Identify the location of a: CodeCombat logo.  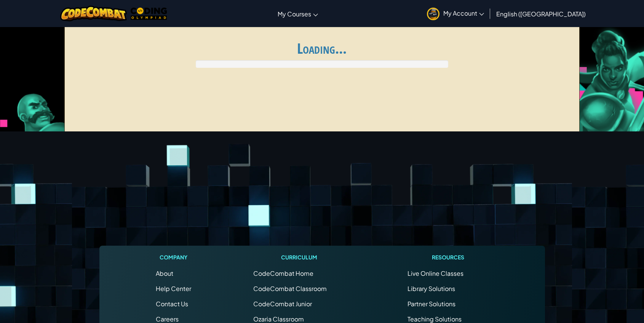
(93, 13).